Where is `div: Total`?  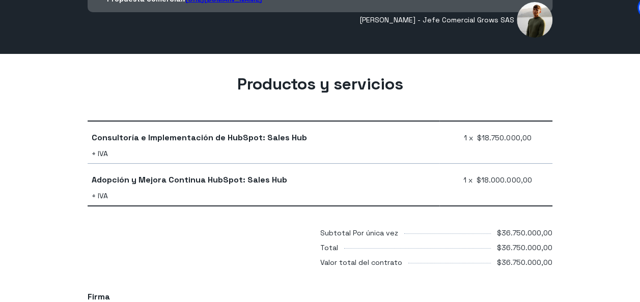
div: Total is located at coordinates (329, 249).